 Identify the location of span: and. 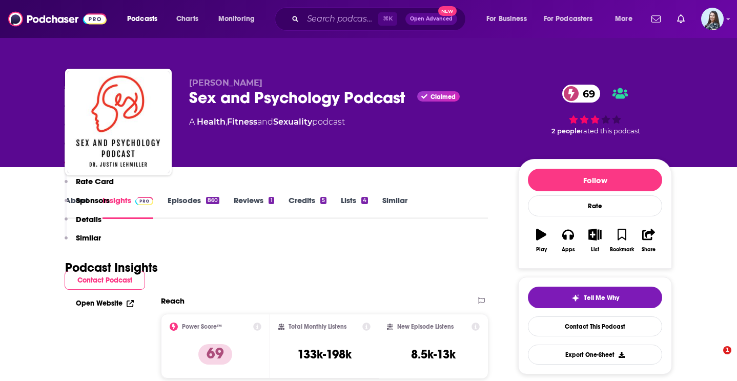
(265, 121).